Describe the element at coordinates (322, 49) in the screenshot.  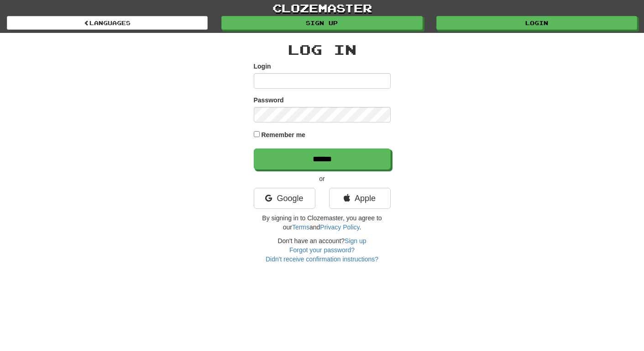
I see `h2: Log In` at that location.